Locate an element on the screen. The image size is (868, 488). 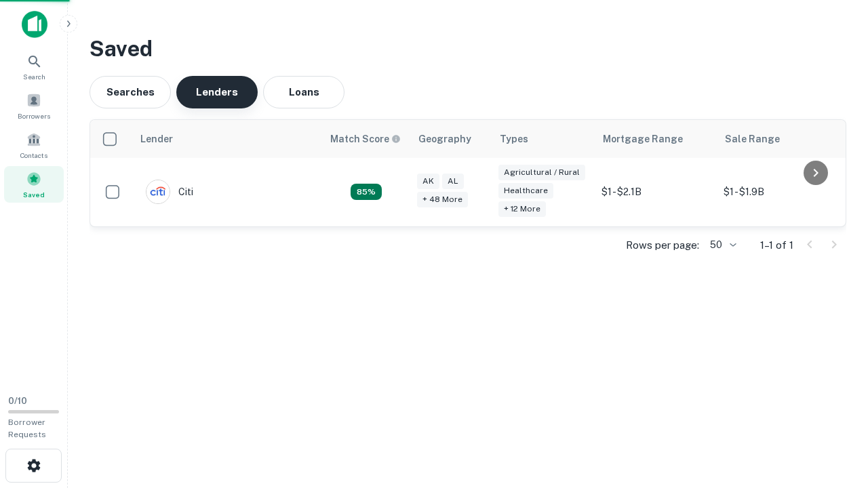
a: Contacts is located at coordinates (33, 145).